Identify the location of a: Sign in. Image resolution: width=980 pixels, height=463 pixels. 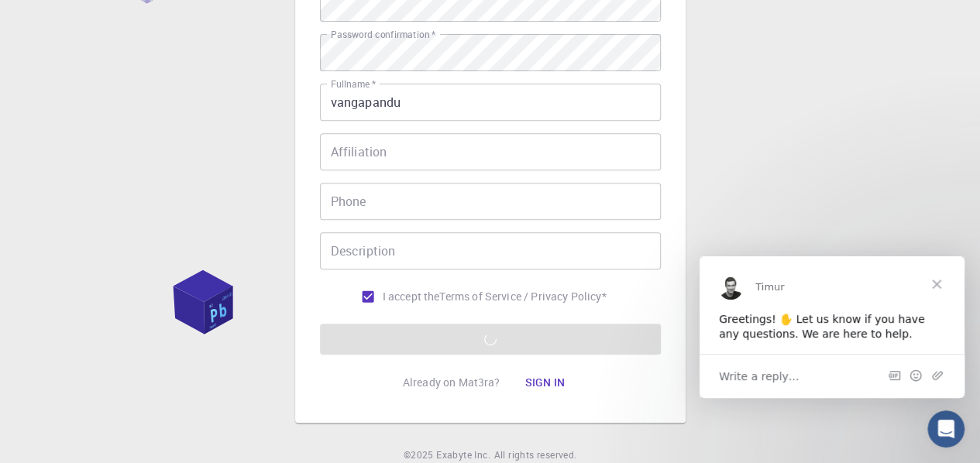
(545, 383).